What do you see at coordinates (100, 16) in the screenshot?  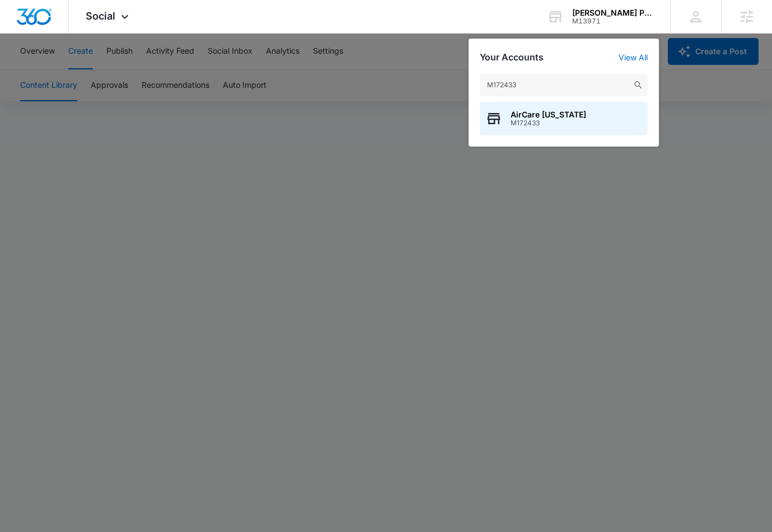 I see `span: Social` at bounding box center [100, 16].